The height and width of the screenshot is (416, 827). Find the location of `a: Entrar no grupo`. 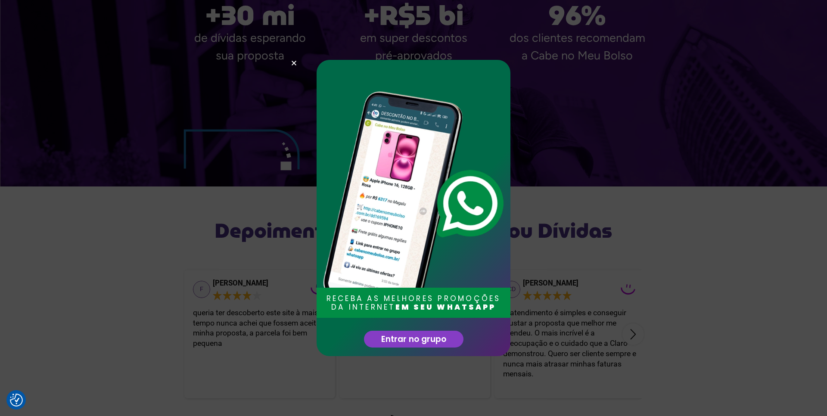

a: Entrar no grupo is located at coordinates (414, 339).